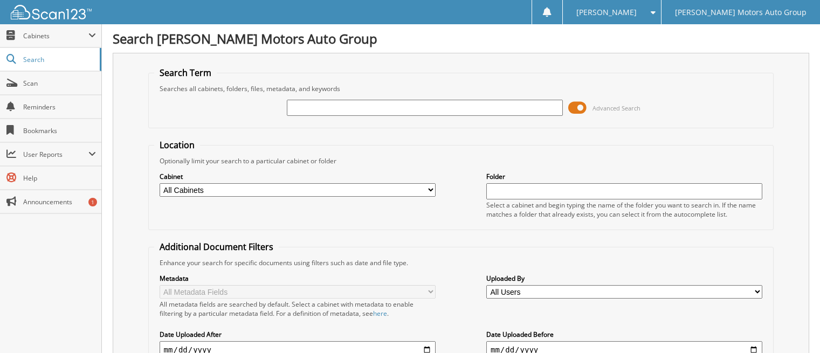  I want to click on div: All metadata fields are searched by default. Select a cabinet with metadata to enable filtering b..., so click(297, 309).